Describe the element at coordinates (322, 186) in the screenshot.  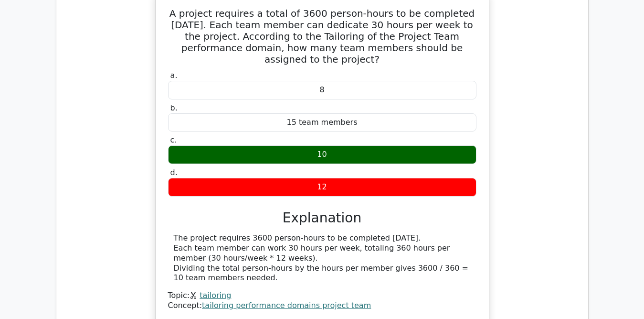
I see `div: 12` at that location.